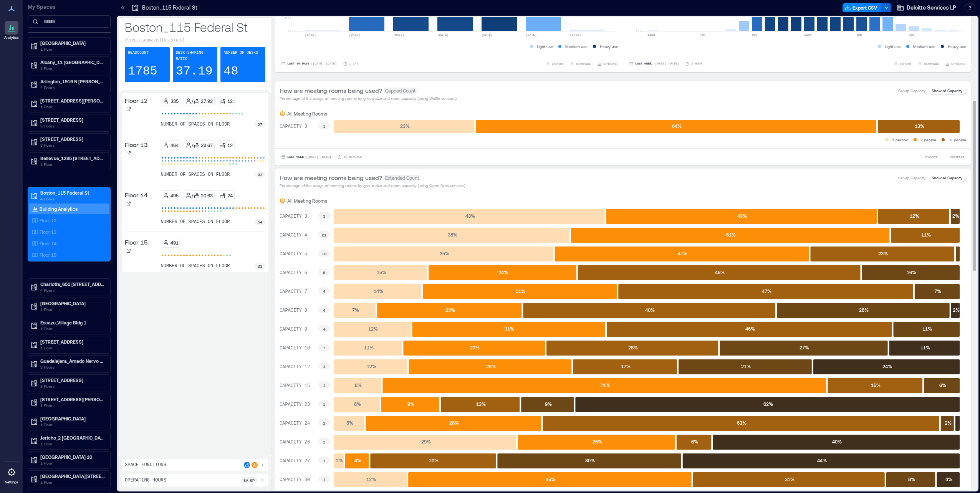  Describe the element at coordinates (676, 126) in the screenshot. I see `text: 64 %` at that location.